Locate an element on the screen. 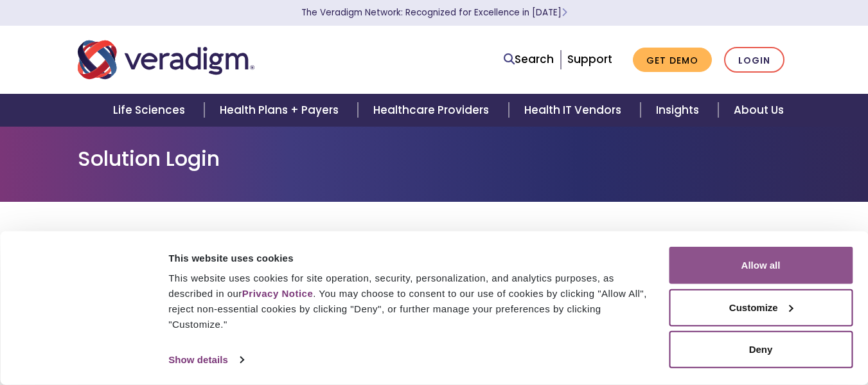 The width and height of the screenshot is (868, 385). img: Veradigm logo is located at coordinates (165, 60).